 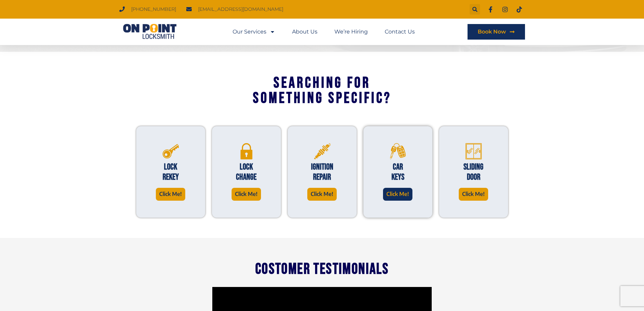 What do you see at coordinates (474, 172) in the screenshot?
I see `h2: Sliding door` at bounding box center [474, 172].